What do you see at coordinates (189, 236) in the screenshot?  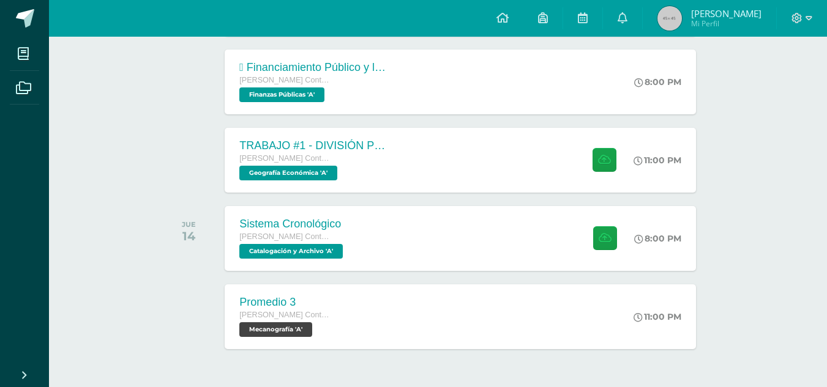 I see `div: 14` at bounding box center [189, 236].